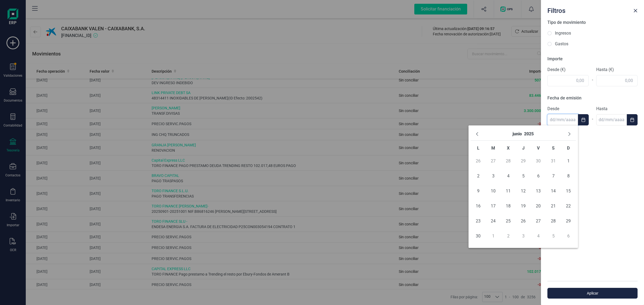 The width and height of the screenshot is (644, 305). I want to click on span: 8, so click(568, 176).